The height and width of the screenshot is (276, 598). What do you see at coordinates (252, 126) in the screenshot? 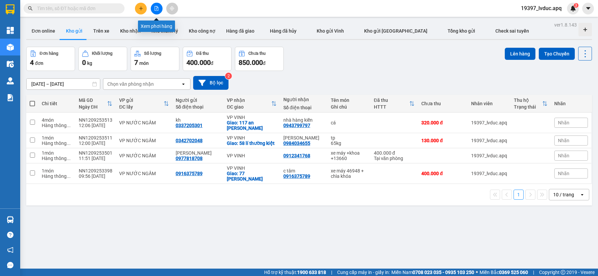
I see `div: Giao: 117 an dương vương` at bounding box center [252, 126].